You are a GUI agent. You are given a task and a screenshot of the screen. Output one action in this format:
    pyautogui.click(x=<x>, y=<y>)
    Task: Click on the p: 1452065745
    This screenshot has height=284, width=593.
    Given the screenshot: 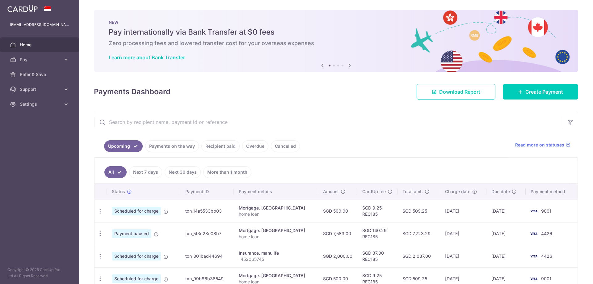 What is the action you would take?
    pyautogui.click(x=276, y=259)
    